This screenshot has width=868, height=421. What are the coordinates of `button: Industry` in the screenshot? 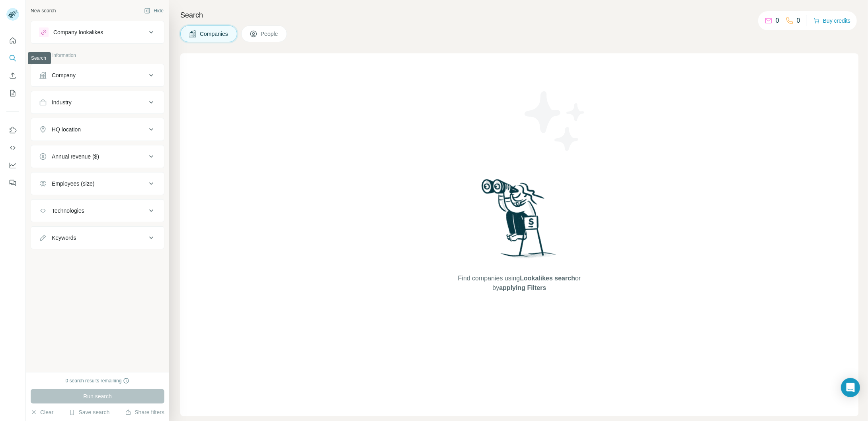 It's located at (97, 103).